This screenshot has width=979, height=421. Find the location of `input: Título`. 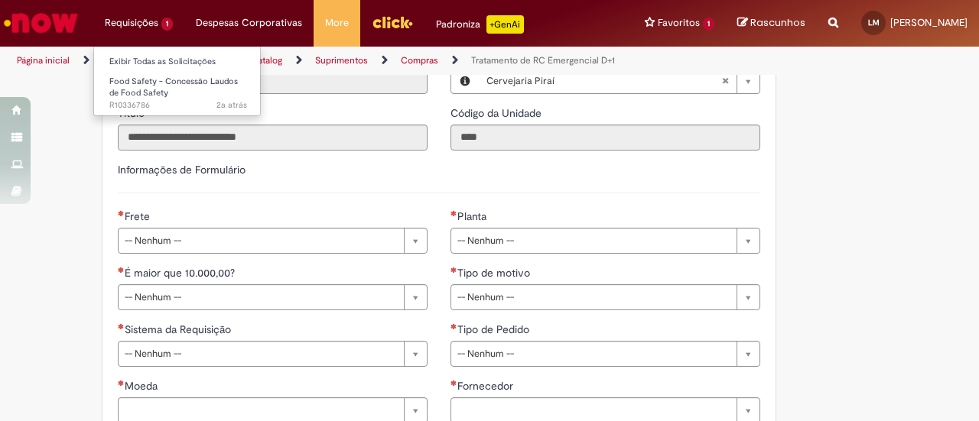

input: Título is located at coordinates (272, 138).